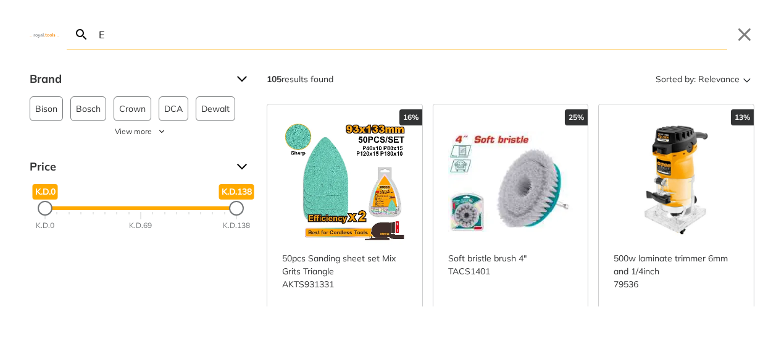 The height and width of the screenshot is (346, 784). I want to click on strong: 105, so click(274, 79).